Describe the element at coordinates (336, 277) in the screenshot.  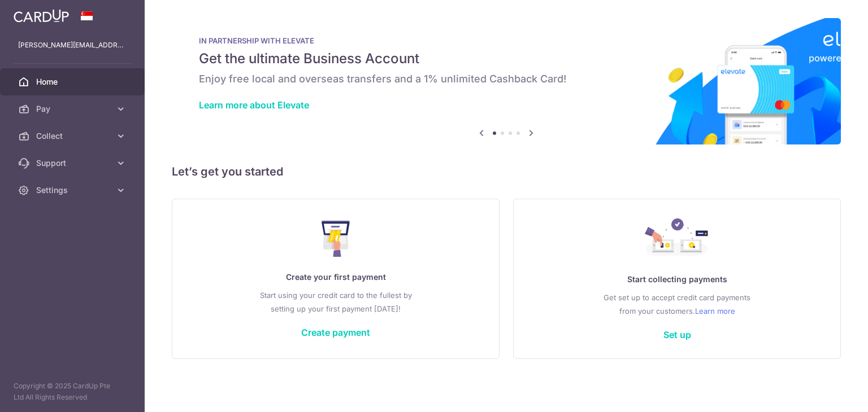
I see `p: Create your first payment` at that location.